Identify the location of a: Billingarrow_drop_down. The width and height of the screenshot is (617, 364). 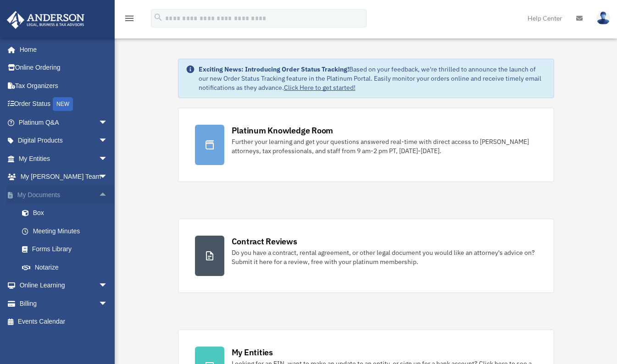
(64, 303).